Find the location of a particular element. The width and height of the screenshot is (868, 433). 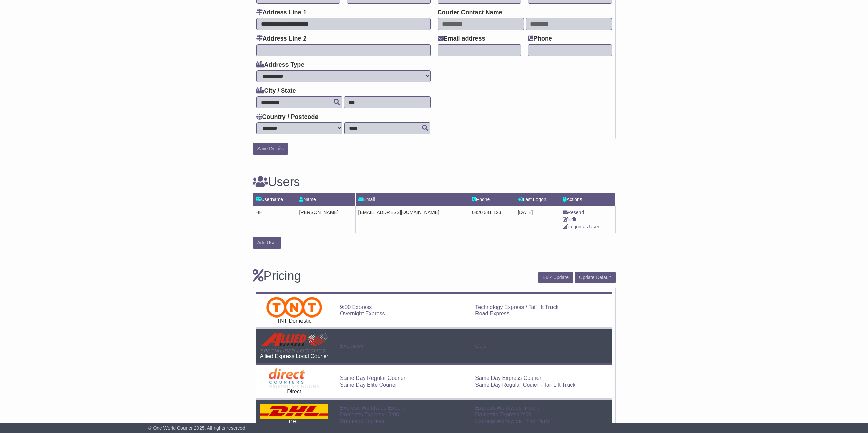

img: Direct is located at coordinates (294, 378).